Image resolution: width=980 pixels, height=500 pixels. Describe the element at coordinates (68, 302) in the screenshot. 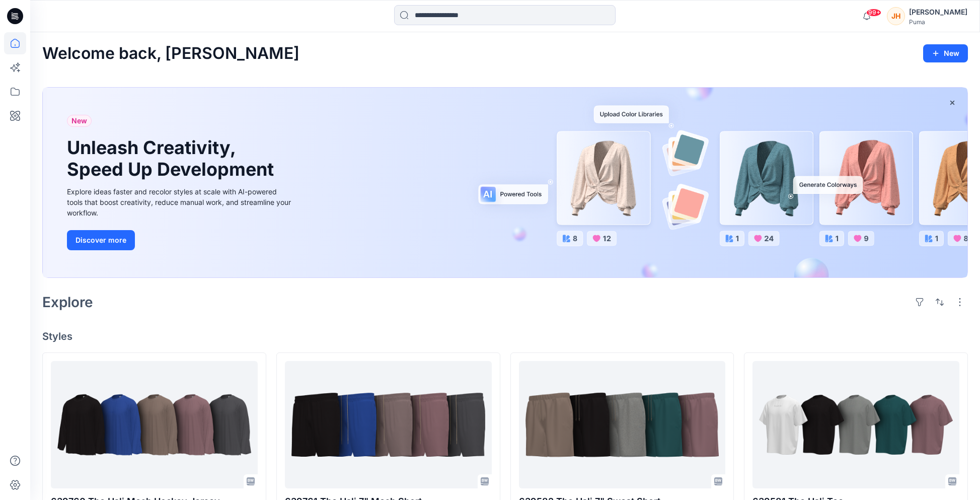

I see `h2: Explore` at that location.